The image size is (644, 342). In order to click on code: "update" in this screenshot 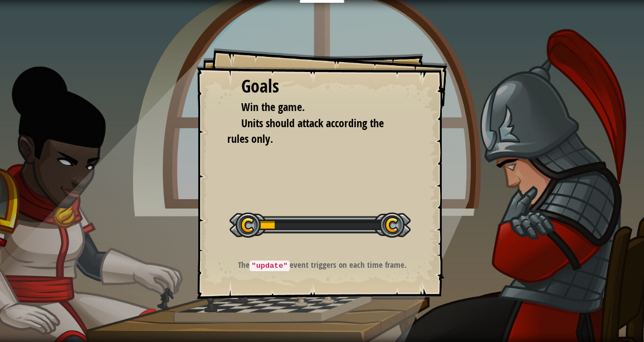, I will do `click(269, 266)`.